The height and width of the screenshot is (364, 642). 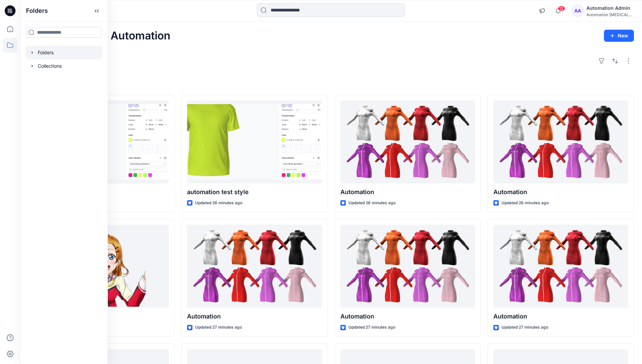 I want to click on div: AA, so click(x=578, y=11).